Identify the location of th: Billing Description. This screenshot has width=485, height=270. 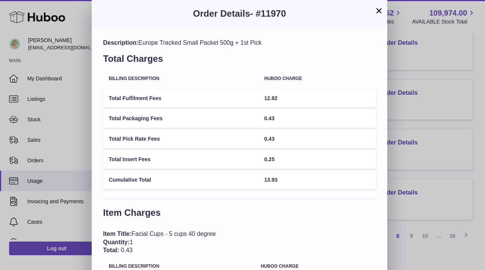
(181, 78).